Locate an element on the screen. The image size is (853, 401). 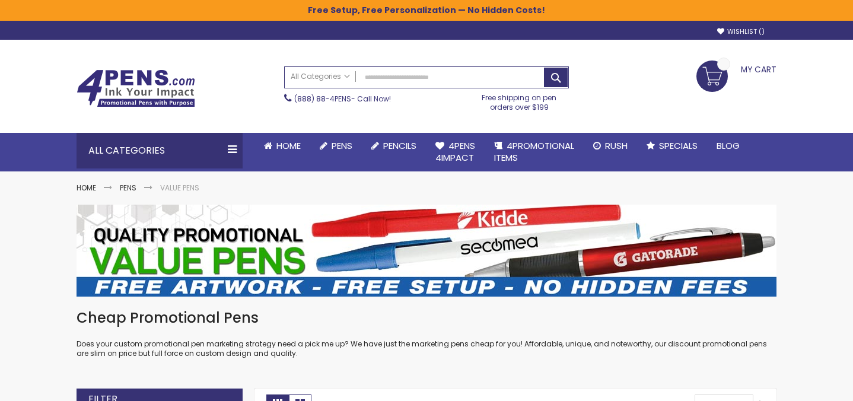
span: - Call Now! is located at coordinates (342, 98).